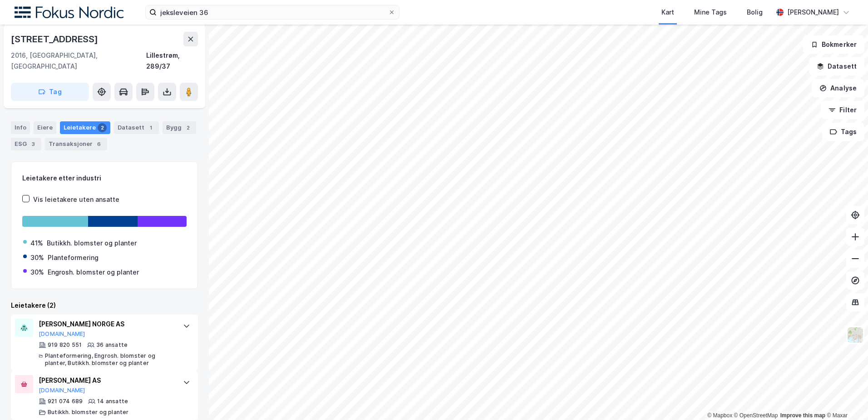 The image size is (868, 420). I want to click on div: Leietakere etter industri, so click(105, 178).